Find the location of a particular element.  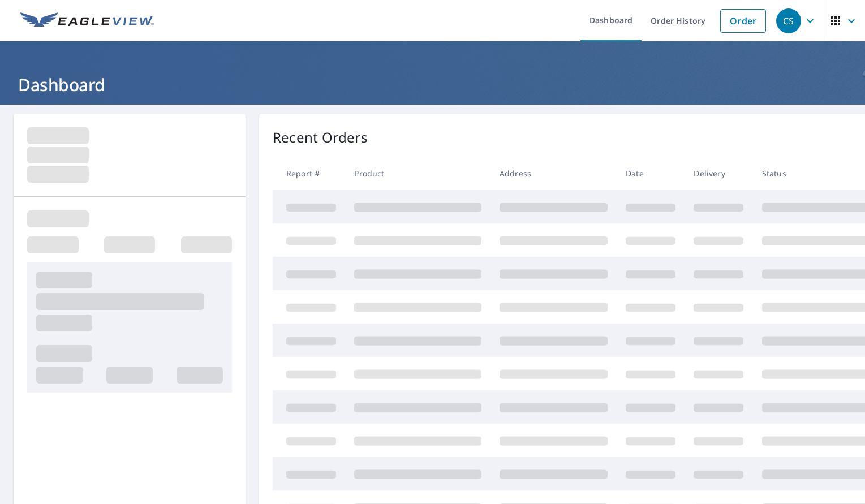

p: Recent Orders is located at coordinates (320, 137).